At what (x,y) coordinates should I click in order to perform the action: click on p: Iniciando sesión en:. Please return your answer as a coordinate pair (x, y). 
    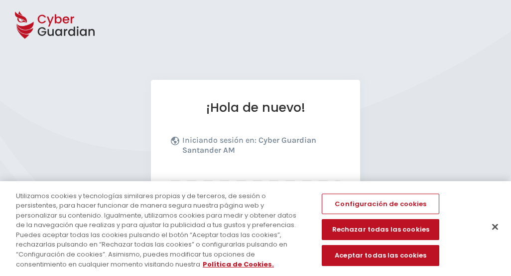
    Looking at the image, I should click on (260, 148).